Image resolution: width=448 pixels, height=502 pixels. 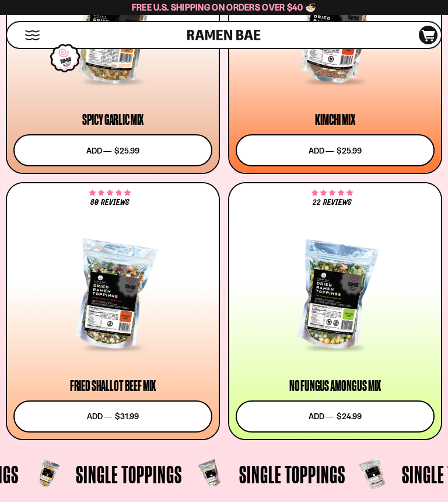 I want to click on div: Kimchi Mix, so click(x=335, y=119).